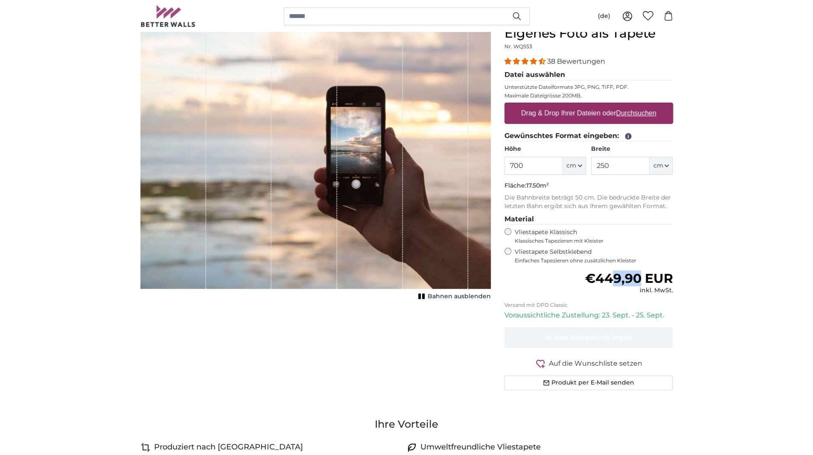 The image size is (813, 455). Describe the element at coordinates (589, 136) in the screenshot. I see `legend: Gewünschtes Format eingeben:` at that location.